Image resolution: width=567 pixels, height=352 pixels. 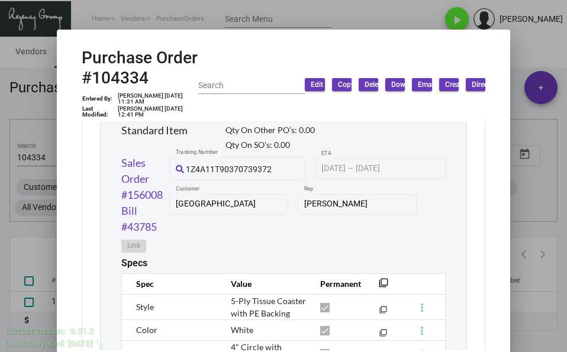 What do you see at coordinates (314, 85) in the screenshot?
I see `button: Edit` at bounding box center [314, 85].